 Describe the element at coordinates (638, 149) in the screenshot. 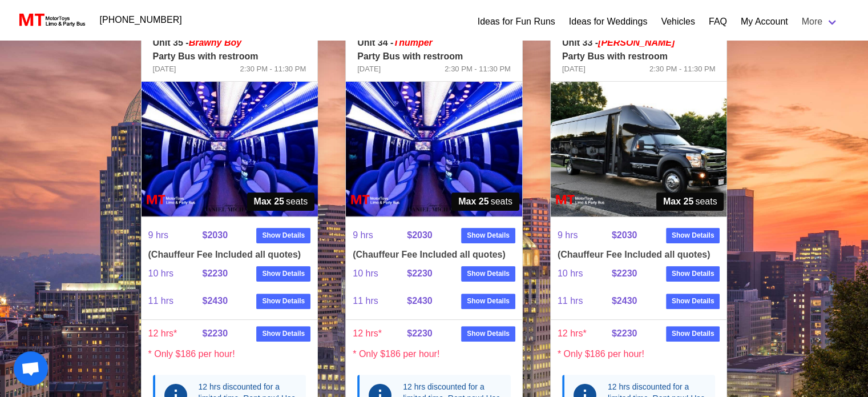

I see `img: 33%2001.jpg` at that location.